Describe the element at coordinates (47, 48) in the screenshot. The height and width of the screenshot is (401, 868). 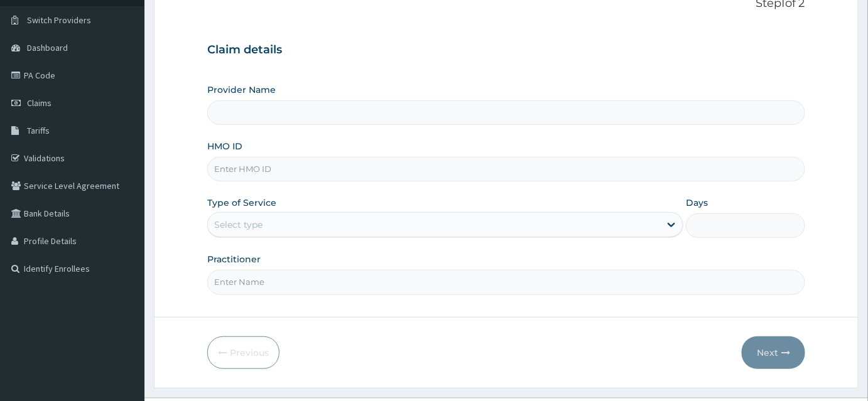
I see `span: Dashboard` at that location.